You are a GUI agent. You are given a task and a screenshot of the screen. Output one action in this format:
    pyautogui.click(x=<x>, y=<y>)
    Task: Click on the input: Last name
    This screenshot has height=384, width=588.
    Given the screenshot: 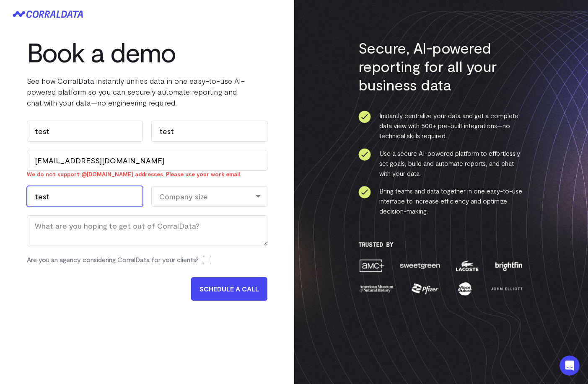 What is the action you would take?
    pyautogui.click(x=209, y=131)
    